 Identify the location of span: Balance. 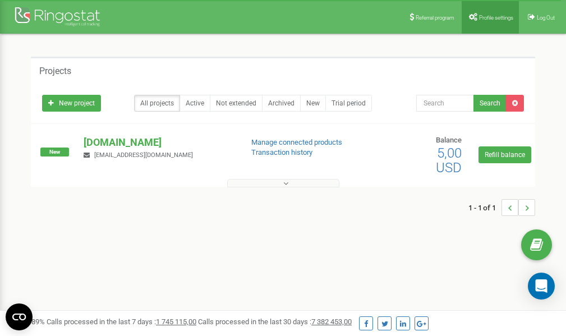
(448, 140).